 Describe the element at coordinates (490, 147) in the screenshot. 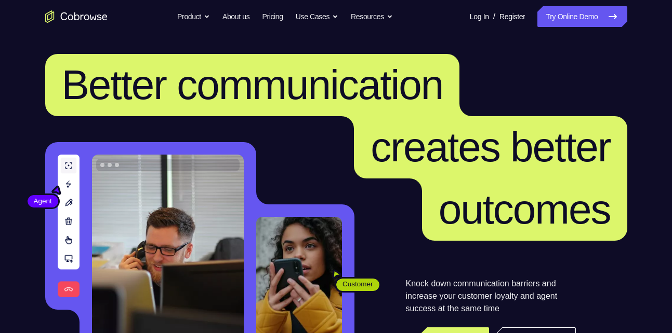

I see `span: creates better` at that location.